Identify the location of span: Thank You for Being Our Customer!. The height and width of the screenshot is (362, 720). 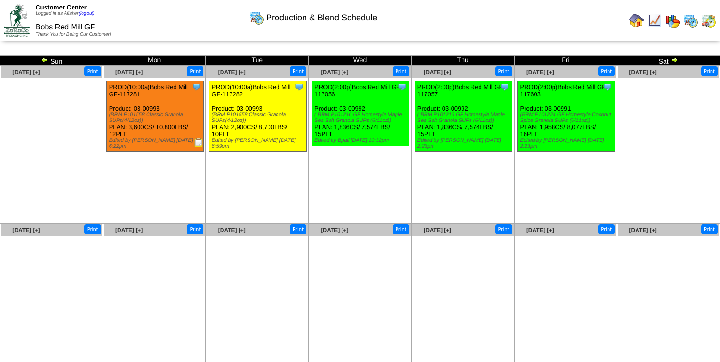
(73, 34).